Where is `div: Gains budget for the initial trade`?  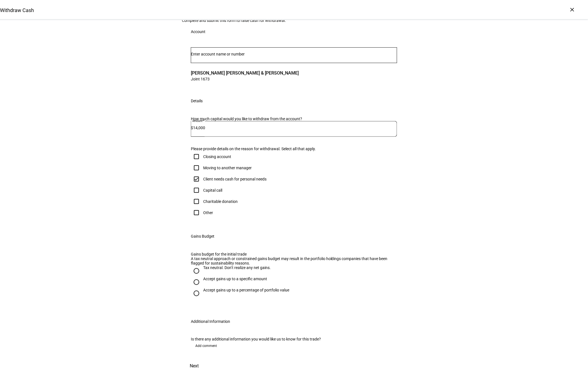
div: Gains budget for the initial trade is located at coordinates (294, 254).